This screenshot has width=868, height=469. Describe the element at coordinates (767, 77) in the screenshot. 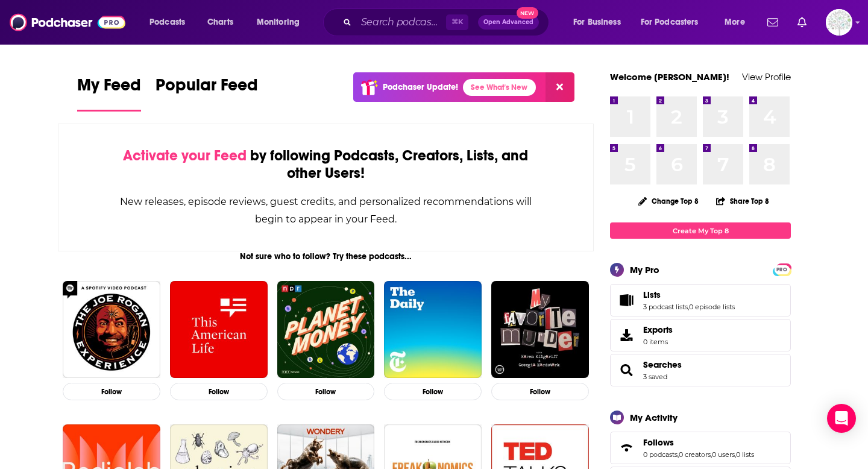

I see `a: View Profile` at that location.